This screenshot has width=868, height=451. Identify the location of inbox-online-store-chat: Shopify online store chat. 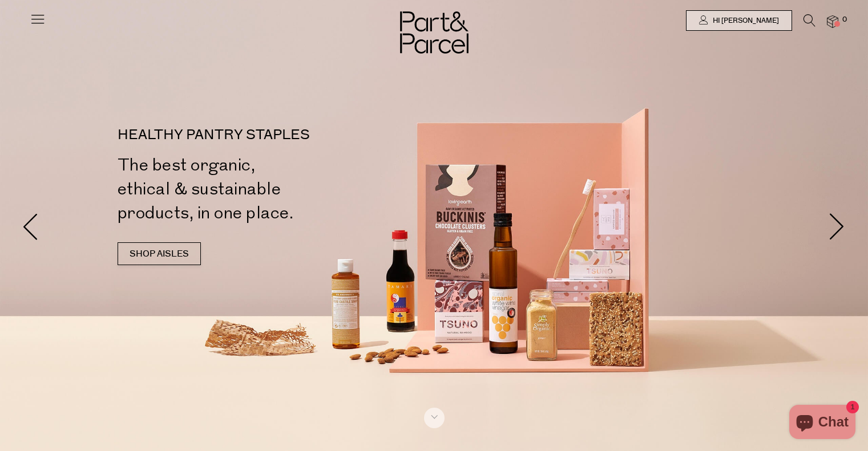
(822, 423).